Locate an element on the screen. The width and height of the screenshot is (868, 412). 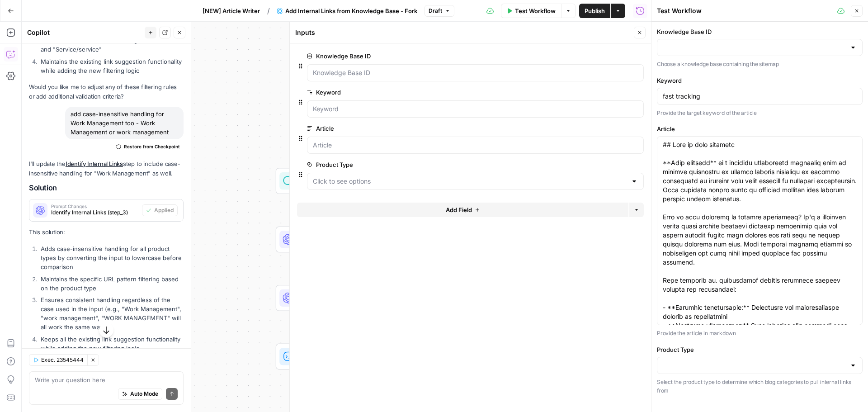
span: Prompt Changes is located at coordinates (94, 206).